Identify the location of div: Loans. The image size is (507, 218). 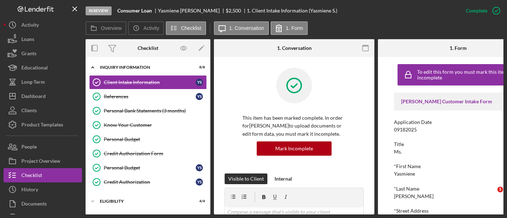
(28, 40).